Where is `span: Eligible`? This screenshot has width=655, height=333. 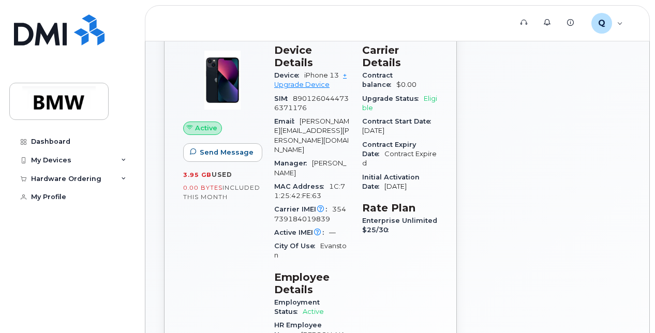 span: Eligible is located at coordinates (399, 103).